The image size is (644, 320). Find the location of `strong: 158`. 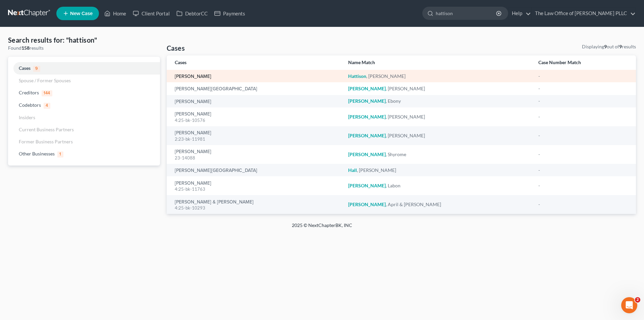

strong: 158 is located at coordinates (26, 48).